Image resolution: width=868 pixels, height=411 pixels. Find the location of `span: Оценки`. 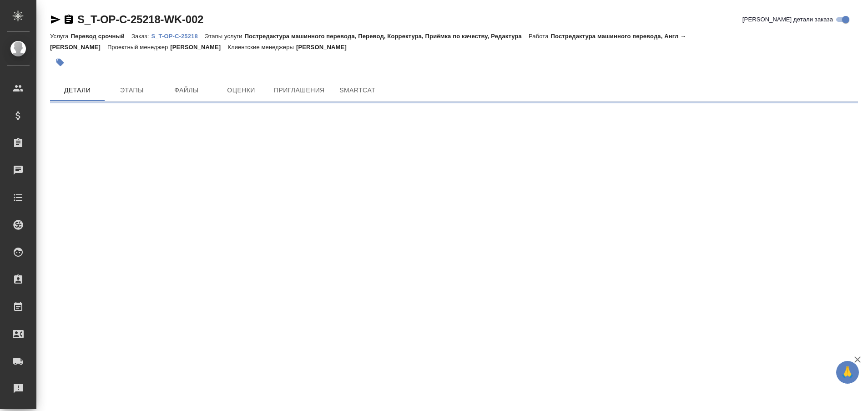

span: Оценки is located at coordinates (241, 90).